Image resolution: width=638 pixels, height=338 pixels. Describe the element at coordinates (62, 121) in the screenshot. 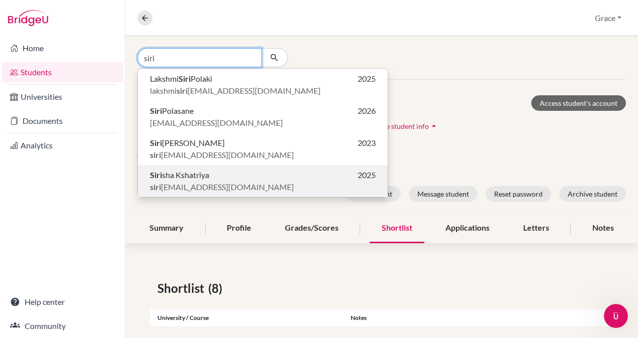

I see `a: Documents` at that location.